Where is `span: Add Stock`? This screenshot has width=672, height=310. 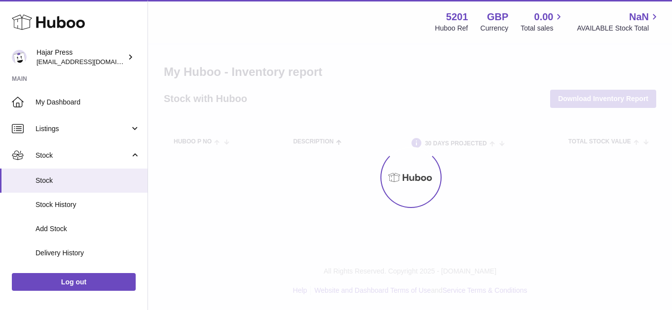
span: Add Stock is located at coordinates (88, 229).